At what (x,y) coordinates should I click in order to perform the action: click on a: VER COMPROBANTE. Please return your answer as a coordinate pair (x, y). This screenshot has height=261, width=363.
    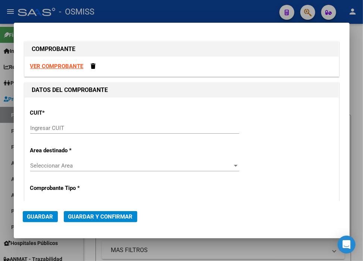
    Looking at the image, I should click on (57, 66).